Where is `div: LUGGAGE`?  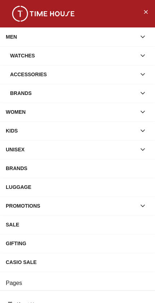 div: LUGGAGE is located at coordinates (78, 187).